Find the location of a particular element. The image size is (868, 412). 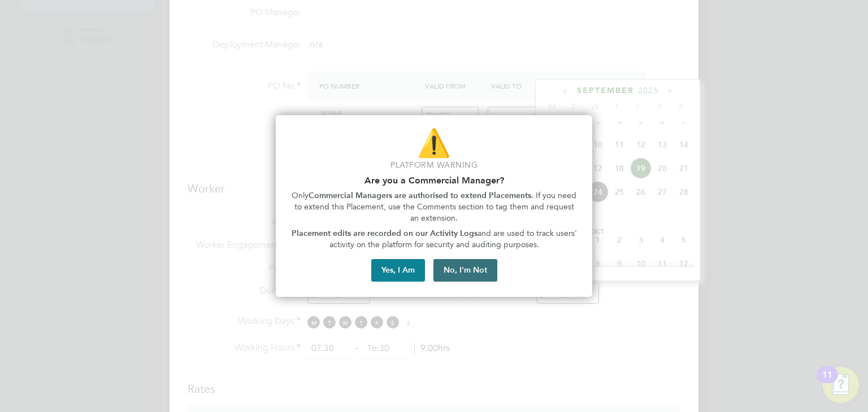

span: . If you need to extend this Placement, use the Comments section to tag them and request an exten... is located at coordinates (437, 207).